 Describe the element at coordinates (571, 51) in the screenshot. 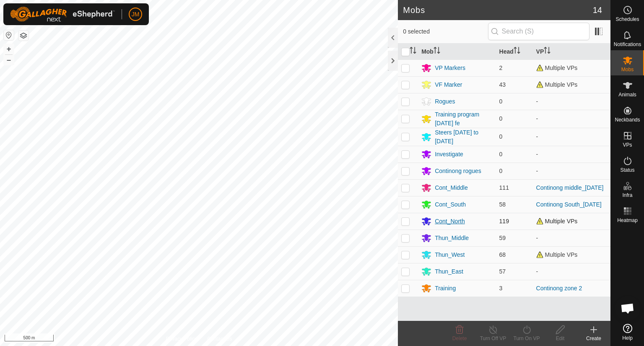

I see `th: VP` at that location.